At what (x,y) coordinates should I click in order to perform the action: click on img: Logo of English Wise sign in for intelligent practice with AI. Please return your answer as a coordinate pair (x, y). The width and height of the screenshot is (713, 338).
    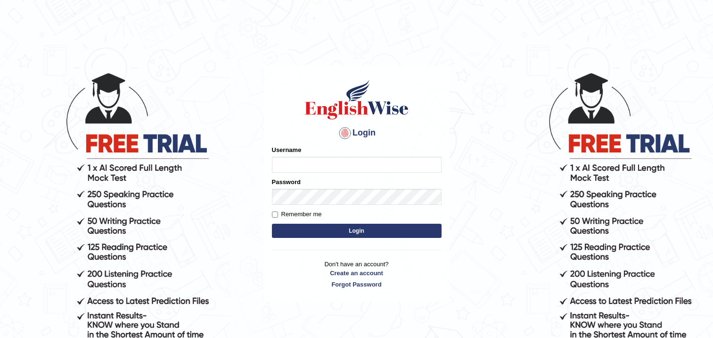
    Looking at the image, I should click on (357, 99).